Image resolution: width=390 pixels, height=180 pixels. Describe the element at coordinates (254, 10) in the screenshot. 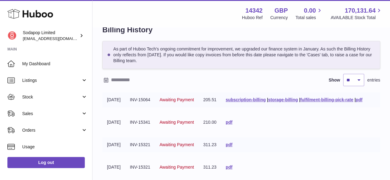

I see `strong: 14342` at that location.